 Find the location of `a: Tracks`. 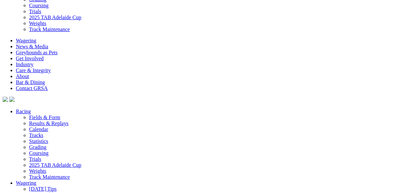

a: Tracks is located at coordinates (36, 135).